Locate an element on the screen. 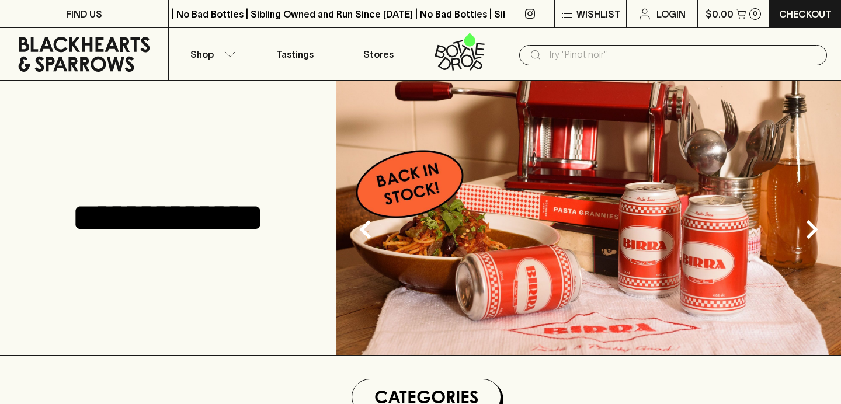  button: Next is located at coordinates (812, 230).